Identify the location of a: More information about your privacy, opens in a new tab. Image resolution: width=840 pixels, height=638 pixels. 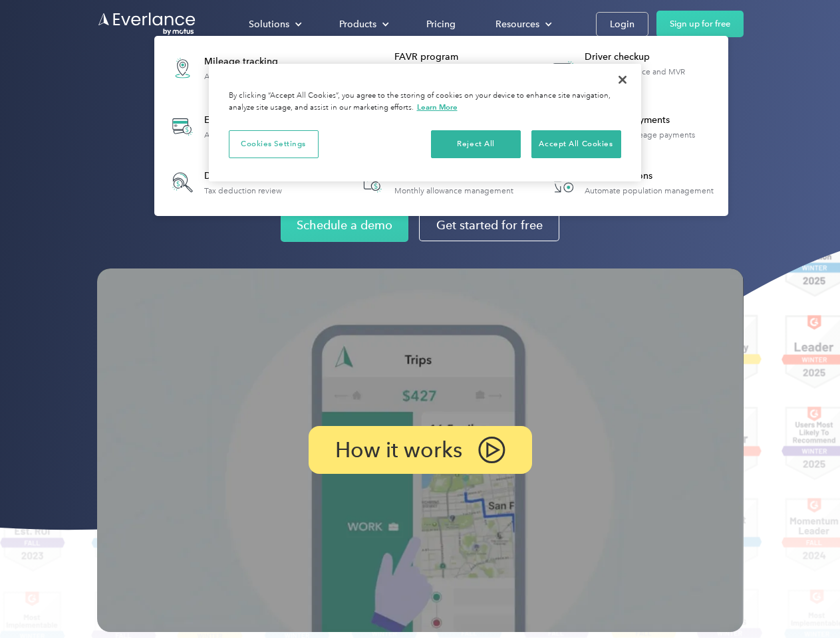
(437, 107).